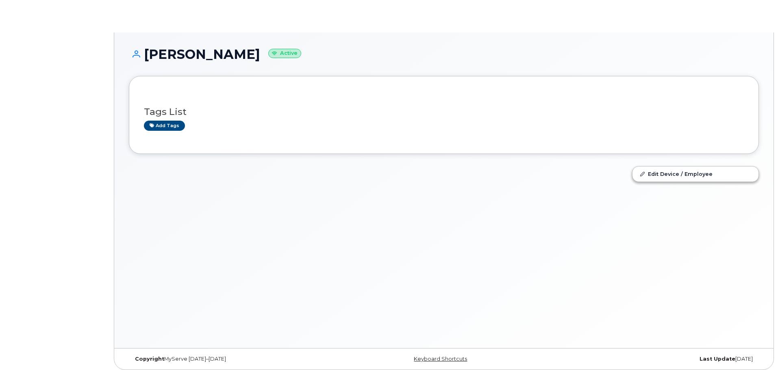 This screenshot has width=778, height=370. What do you see at coordinates (717, 359) in the screenshot?
I see `strong: Last Update` at bounding box center [717, 359].